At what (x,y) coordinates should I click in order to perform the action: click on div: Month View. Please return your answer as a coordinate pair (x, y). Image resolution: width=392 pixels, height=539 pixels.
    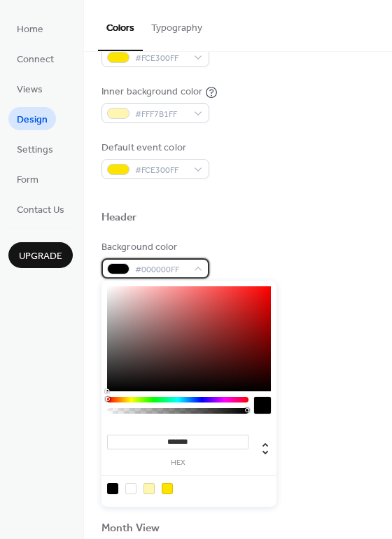
    Looking at the image, I should click on (130, 528).